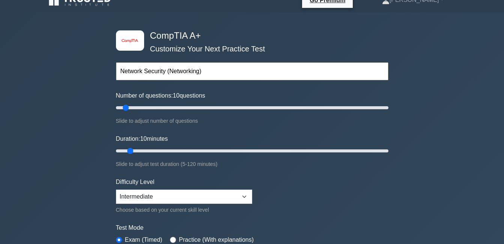 This screenshot has width=504, height=244. I want to click on label: Test Mode, so click(252, 228).